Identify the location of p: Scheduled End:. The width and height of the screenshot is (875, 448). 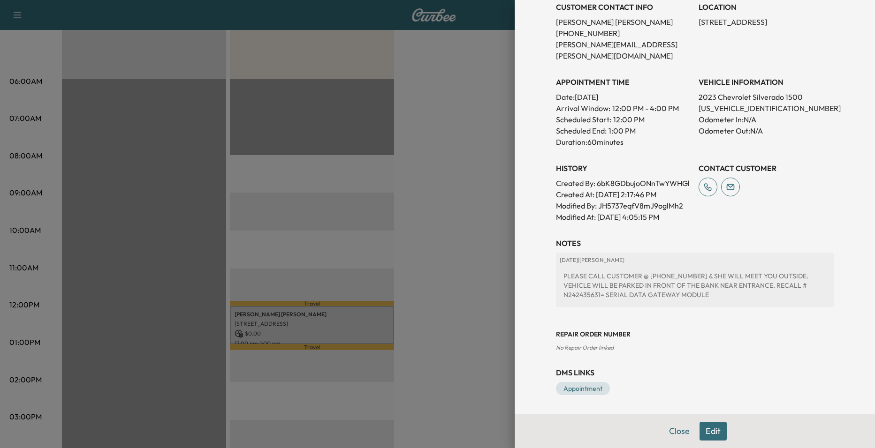
(581, 131).